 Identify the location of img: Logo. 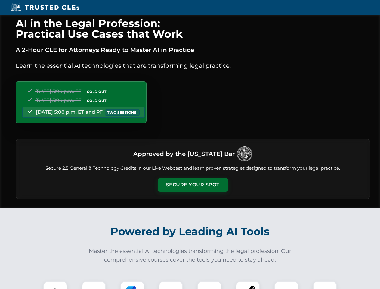
(245, 154).